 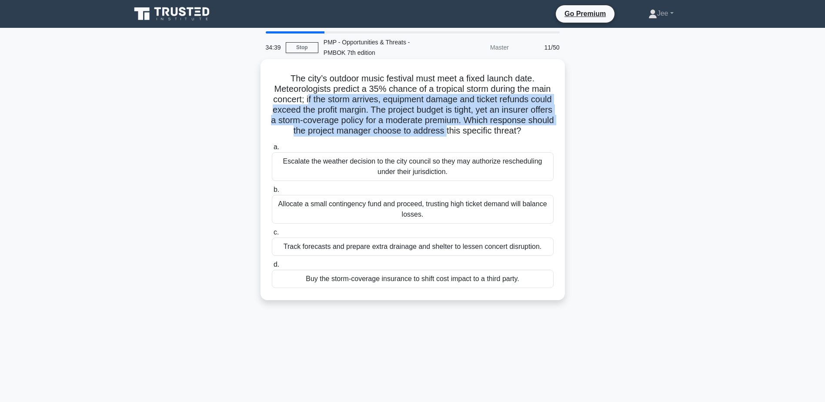 I want to click on div: Master, so click(x=476, y=47).